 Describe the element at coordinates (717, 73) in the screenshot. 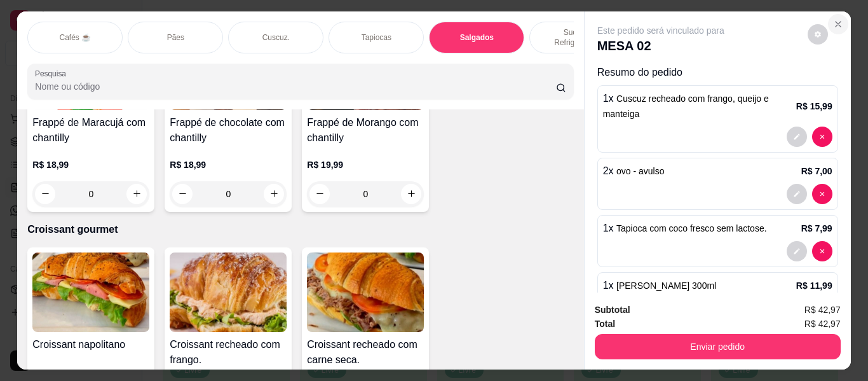

I see `p: Resumo do pedido` at that location.